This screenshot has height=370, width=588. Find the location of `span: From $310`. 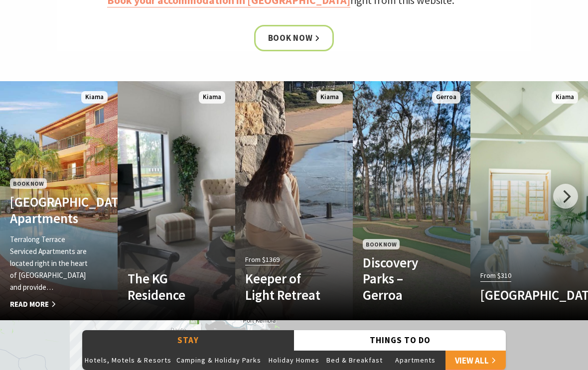

span: From $310 is located at coordinates (495, 275).